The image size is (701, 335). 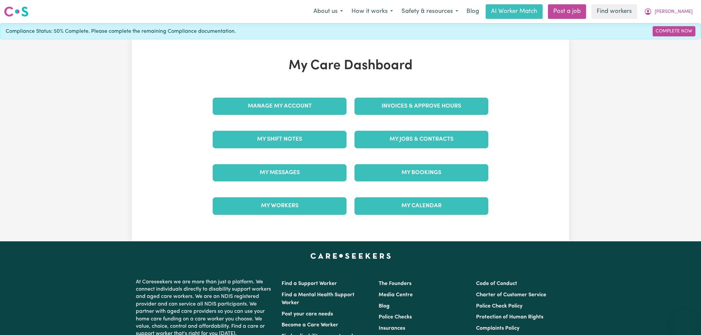 What do you see at coordinates (16, 12) in the screenshot?
I see `img: Careseekers logo` at bounding box center [16, 12].